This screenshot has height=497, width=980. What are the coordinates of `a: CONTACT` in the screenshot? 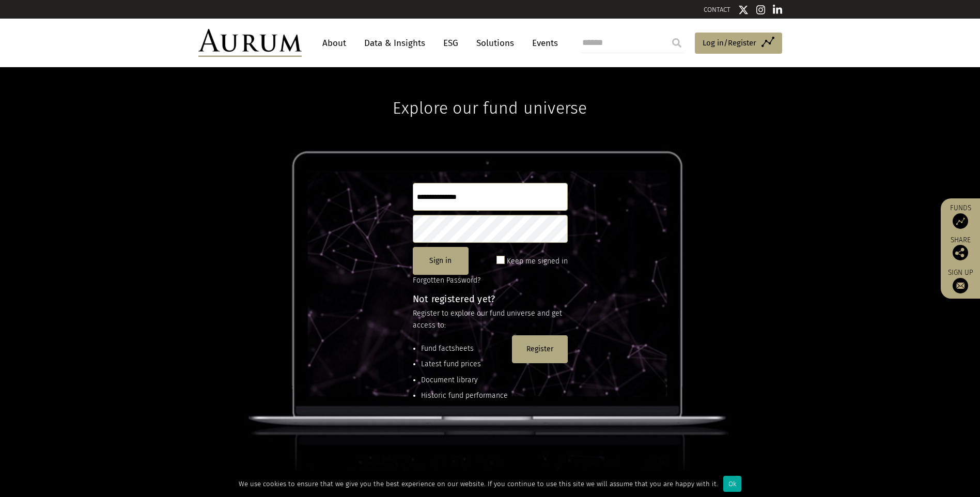 It's located at (718, 10).